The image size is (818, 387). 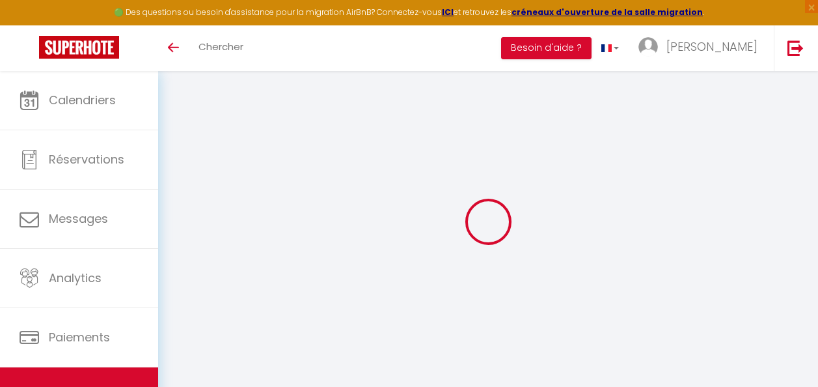 I want to click on span: Messages, so click(x=78, y=218).